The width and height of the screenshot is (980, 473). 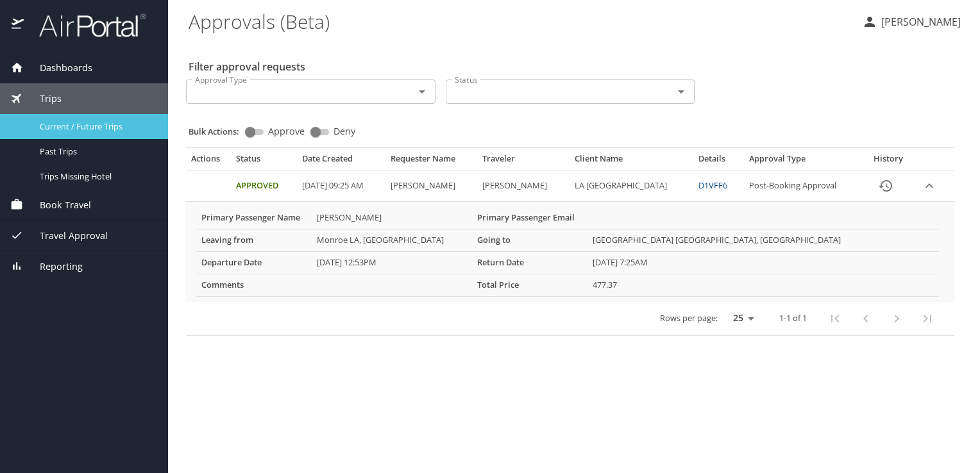 I want to click on p: 1-1 of 1, so click(x=793, y=318).